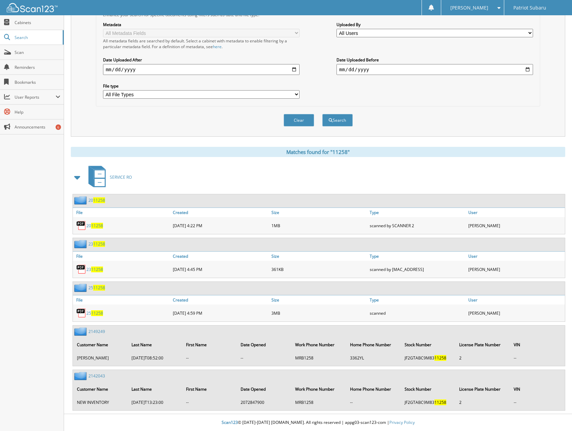 The height and width of the screenshot is (431, 572). I want to click on label: Date Uploaded Before, so click(435, 60).